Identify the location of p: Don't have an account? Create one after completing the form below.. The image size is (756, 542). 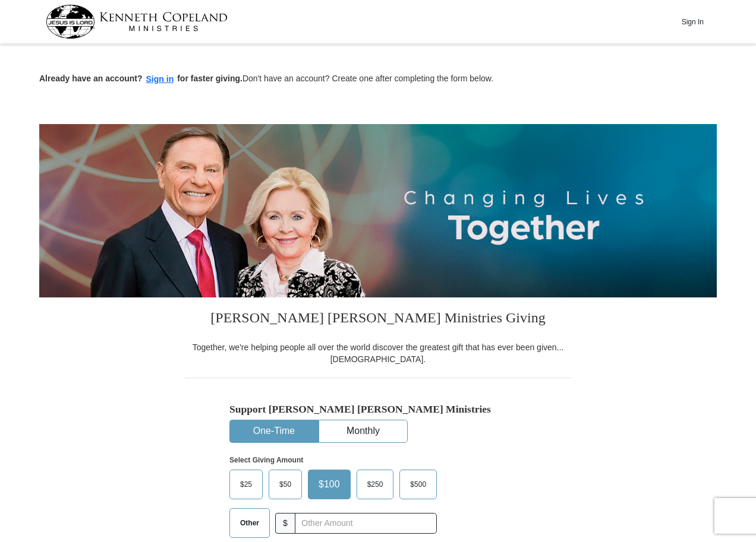
(378, 79).